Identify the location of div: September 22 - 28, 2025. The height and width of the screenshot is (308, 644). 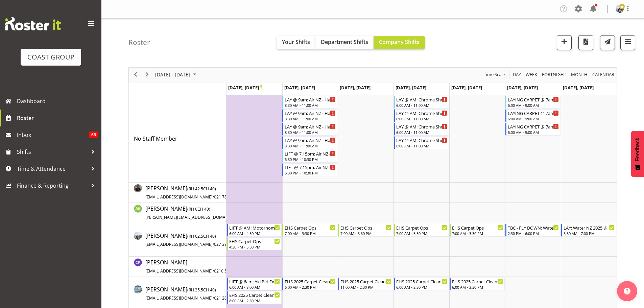
(177, 75).